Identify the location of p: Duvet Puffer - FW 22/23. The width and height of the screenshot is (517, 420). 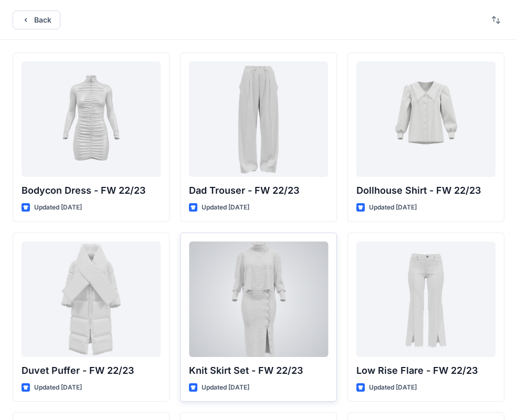
(91, 371).